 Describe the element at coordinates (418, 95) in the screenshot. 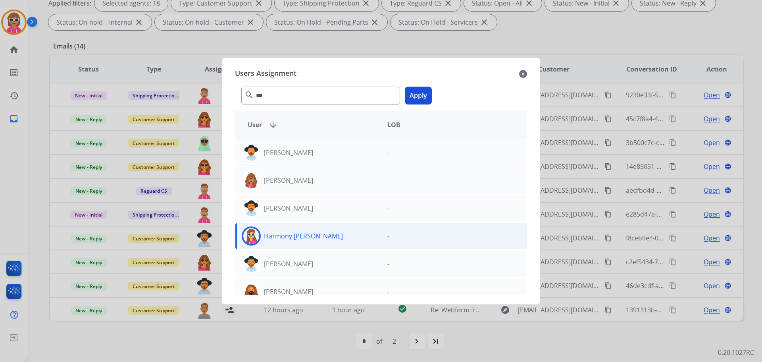

I see `button: Apply` at that location.